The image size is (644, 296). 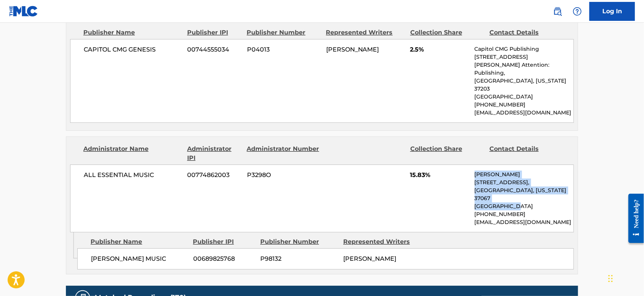 What do you see at coordinates (24, 11) in the screenshot?
I see `img: MLC Logo` at bounding box center [24, 11].